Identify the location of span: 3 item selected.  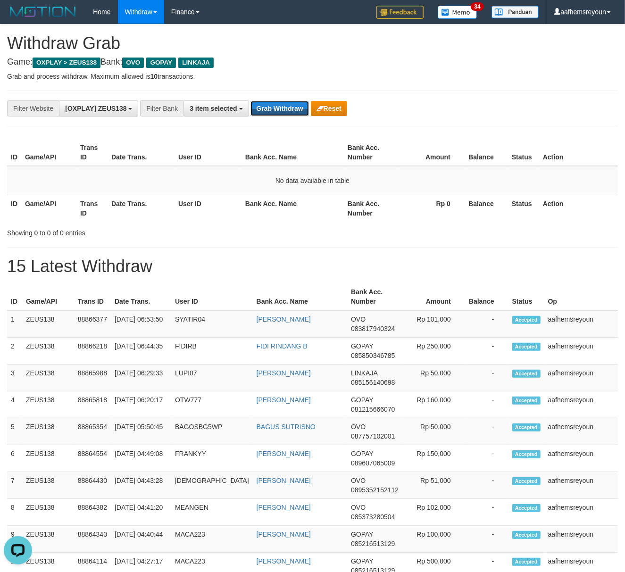
(213, 108).